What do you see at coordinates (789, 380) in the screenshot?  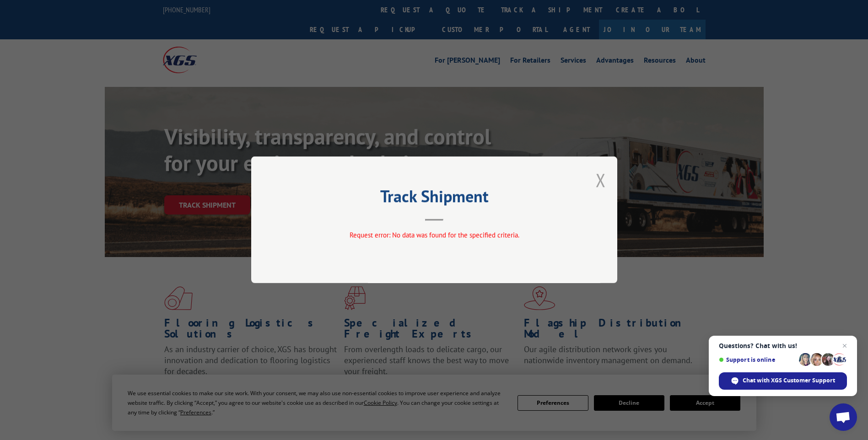 I see `span: Chat with XGS Customer Support` at bounding box center [789, 380].